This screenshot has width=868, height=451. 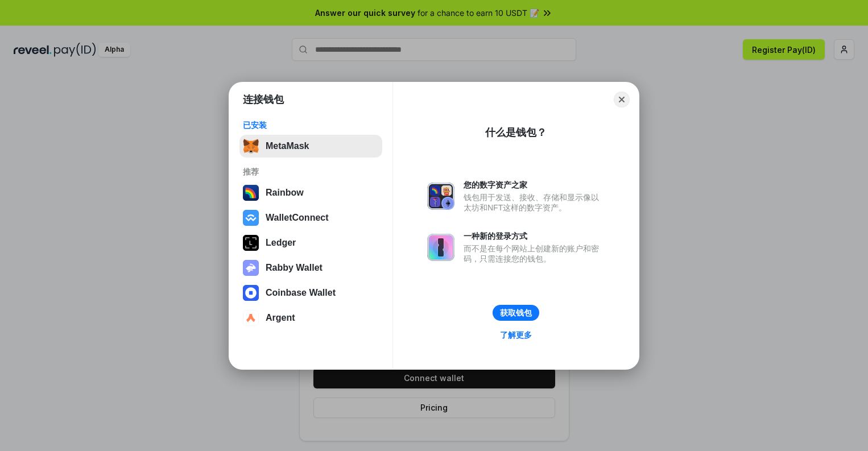 I want to click on button: Rainbow, so click(x=311, y=193).